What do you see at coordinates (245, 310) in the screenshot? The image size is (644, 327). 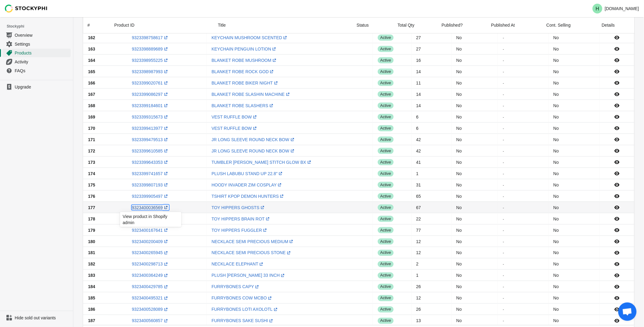 I see `a: FURRYBONES LOTI AXOLOTL(opens a new window)` at bounding box center [245, 310].